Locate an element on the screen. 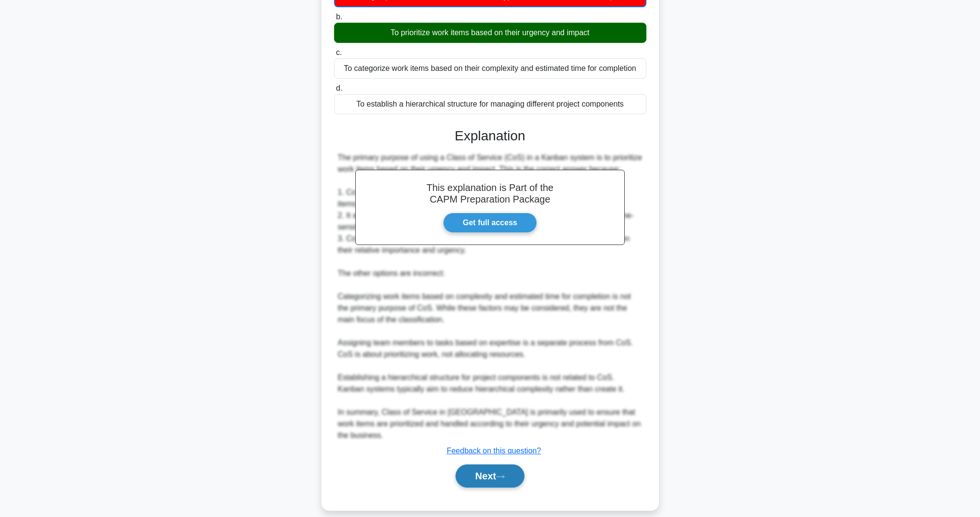 This screenshot has height=517, width=980. a: Get full access is located at coordinates (490, 223).